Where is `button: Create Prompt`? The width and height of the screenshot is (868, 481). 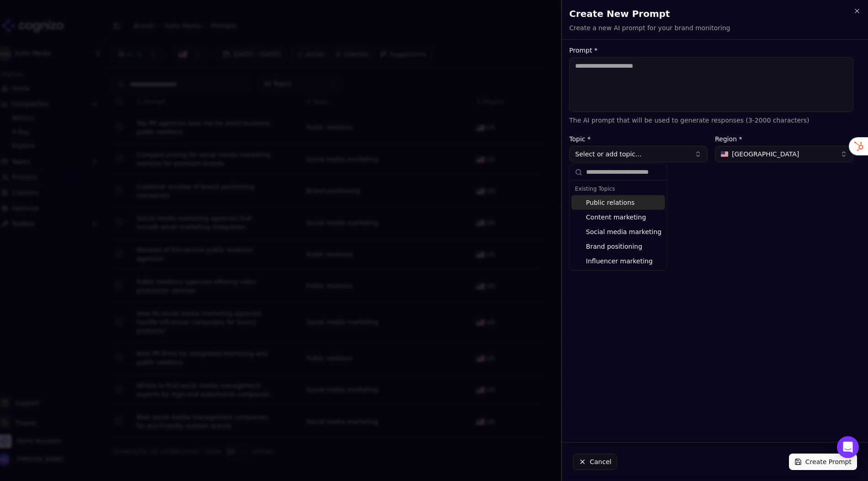 button: Create Prompt is located at coordinates (823, 462).